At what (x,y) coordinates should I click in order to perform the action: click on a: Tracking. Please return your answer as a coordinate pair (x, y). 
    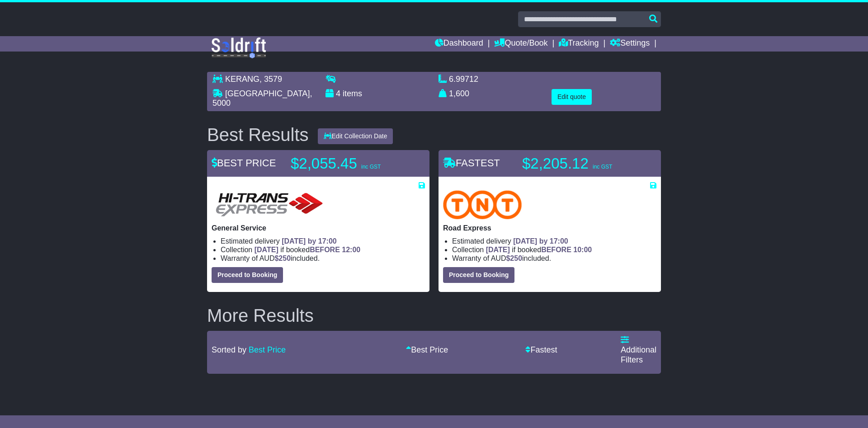
    Looking at the image, I should click on (579, 44).